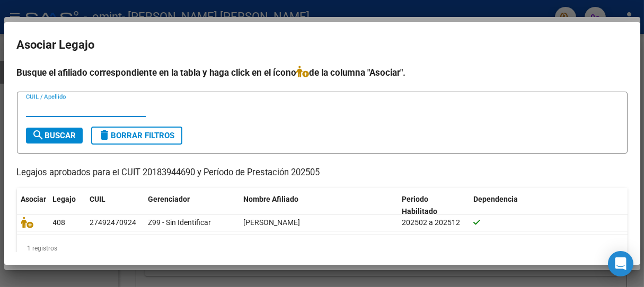 The height and width of the screenshot is (287, 644). Describe the element at coordinates (137, 136) in the screenshot. I see `button: Borrar Filtros` at that location.